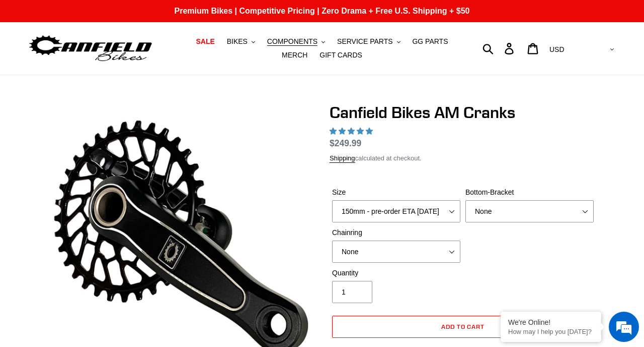 This screenshot has width=644, height=347. Describe the element at coordinates (529, 192) in the screenshot. I see `label: Bottom-Bracket` at that location.